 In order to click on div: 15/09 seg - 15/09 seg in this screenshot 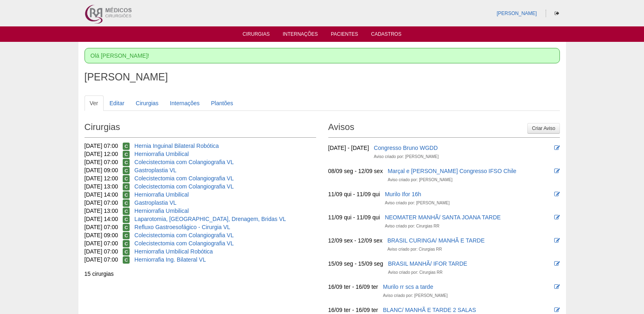, I will do `click(356, 264)`.